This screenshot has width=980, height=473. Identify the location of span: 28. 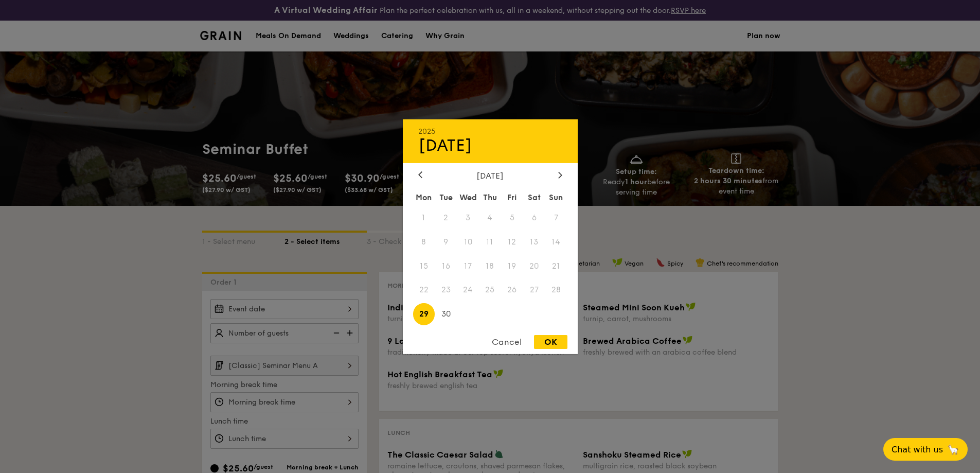
(556, 290).